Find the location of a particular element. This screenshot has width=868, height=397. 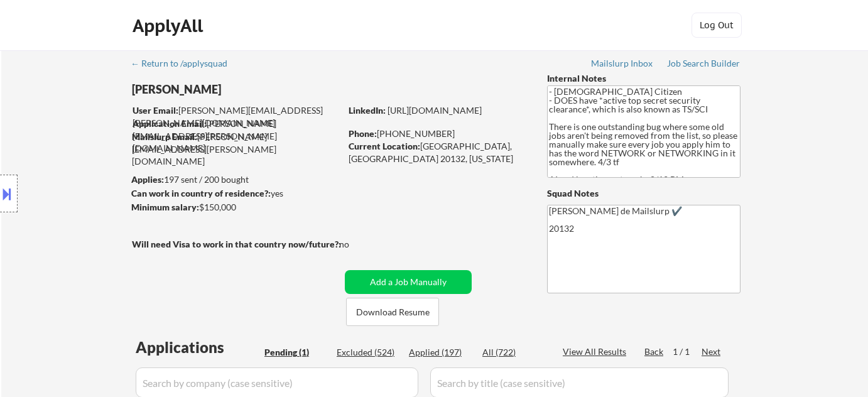

div: Next is located at coordinates (712, 352).